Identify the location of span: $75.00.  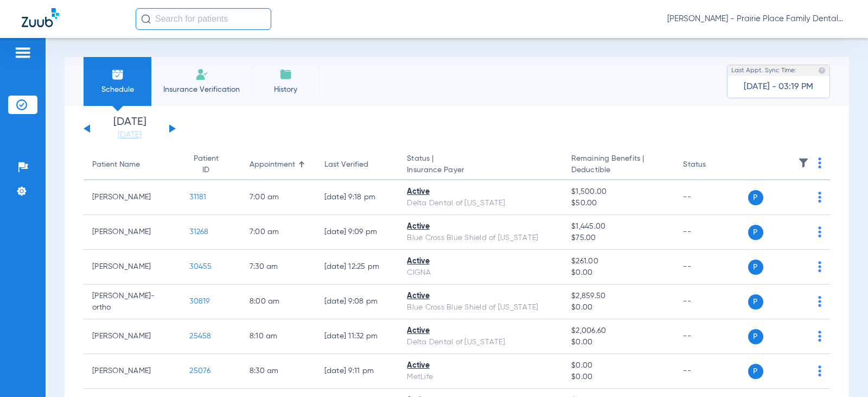
(618, 237).